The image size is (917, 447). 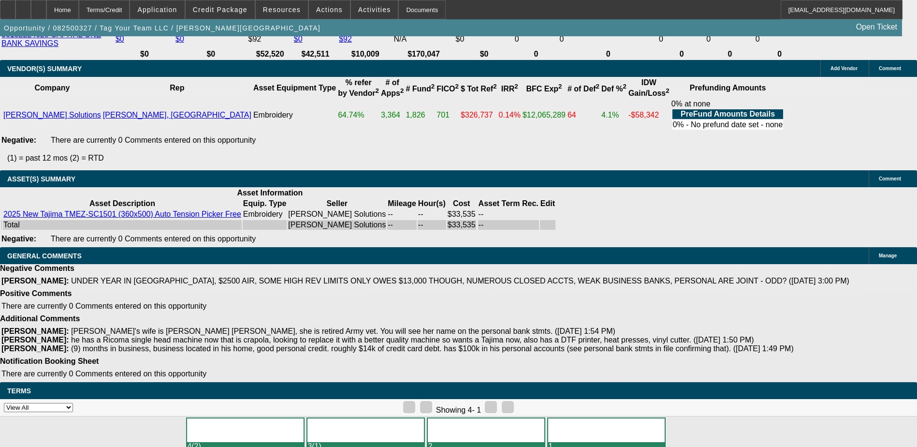 What do you see at coordinates (122, 203) in the screenshot?
I see `b: Asset Description` at bounding box center [122, 203].